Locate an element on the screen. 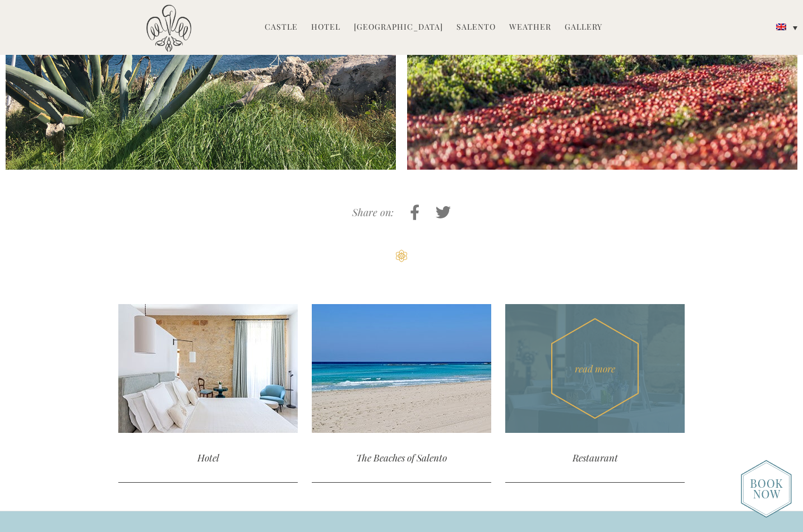  a: Castle is located at coordinates (281, 28).